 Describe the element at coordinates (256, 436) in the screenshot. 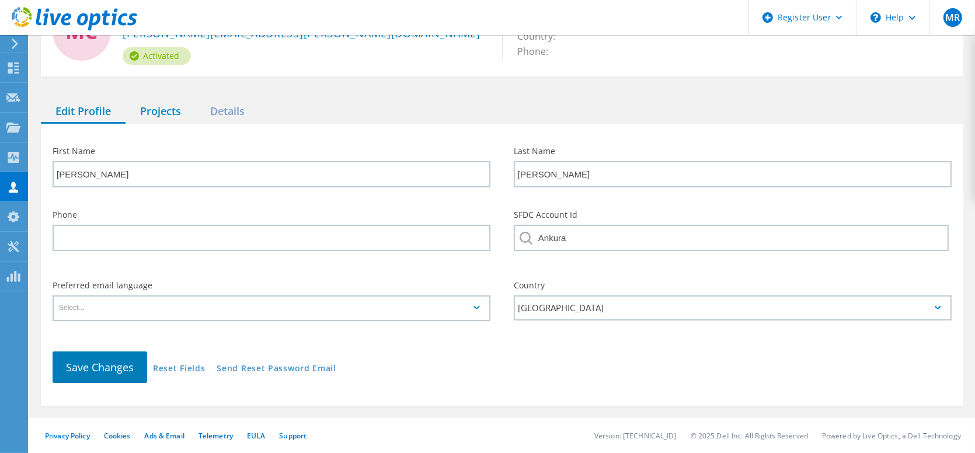

I see `a: EULA` at that location.